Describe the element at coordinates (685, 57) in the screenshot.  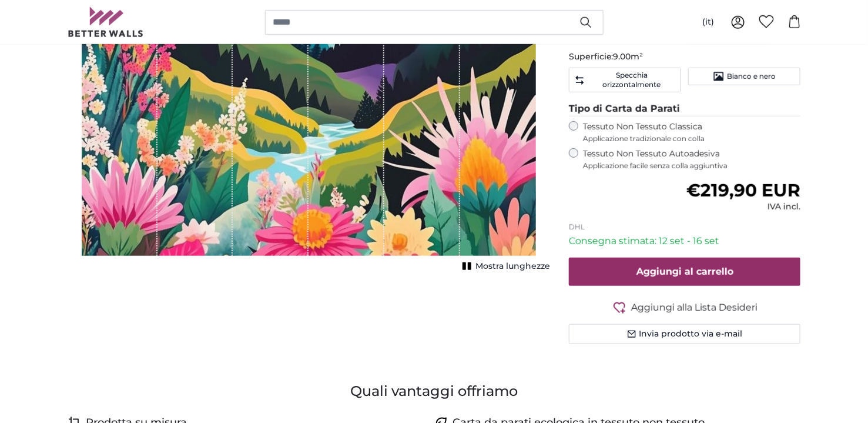
I see `p: Superficie:` at that location.